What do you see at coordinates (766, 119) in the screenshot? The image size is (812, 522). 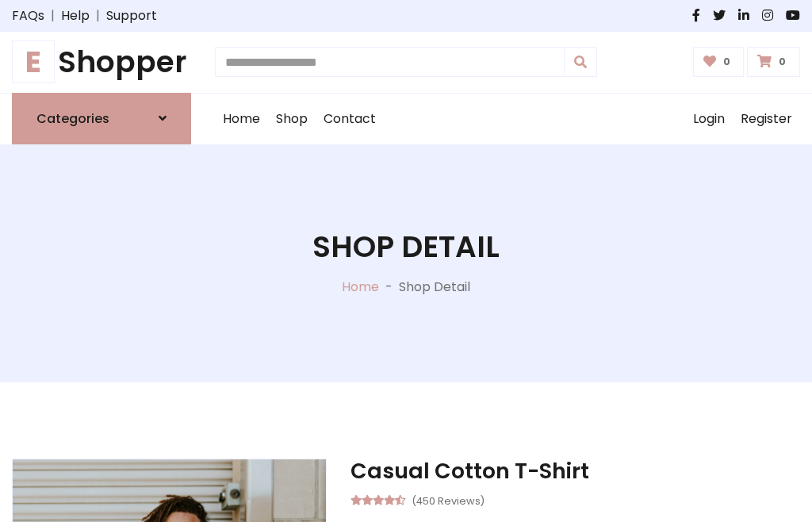 I see `a: Register` at bounding box center [766, 119].